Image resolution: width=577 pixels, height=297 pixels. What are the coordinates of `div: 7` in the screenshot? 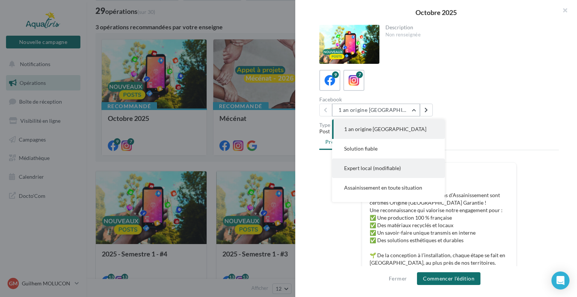 It's located at (359, 75).